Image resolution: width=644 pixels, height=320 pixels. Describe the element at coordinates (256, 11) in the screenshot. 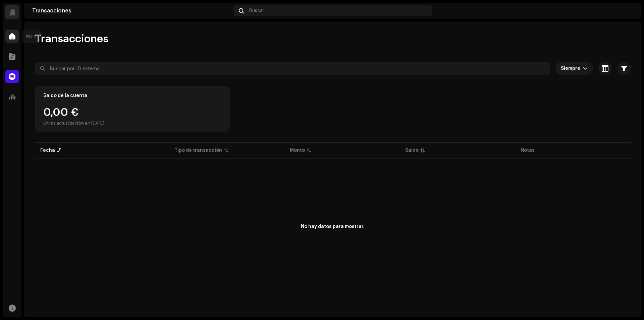

I see `span: Buscar` at that location.